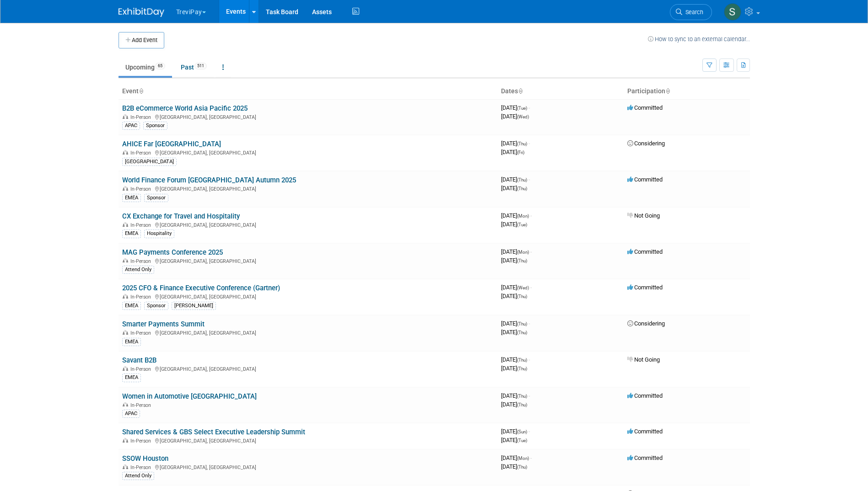 The width and height of the screenshot is (868, 491). Describe the element at coordinates (145, 68) in the screenshot. I see `a: Upcoming65` at that location.